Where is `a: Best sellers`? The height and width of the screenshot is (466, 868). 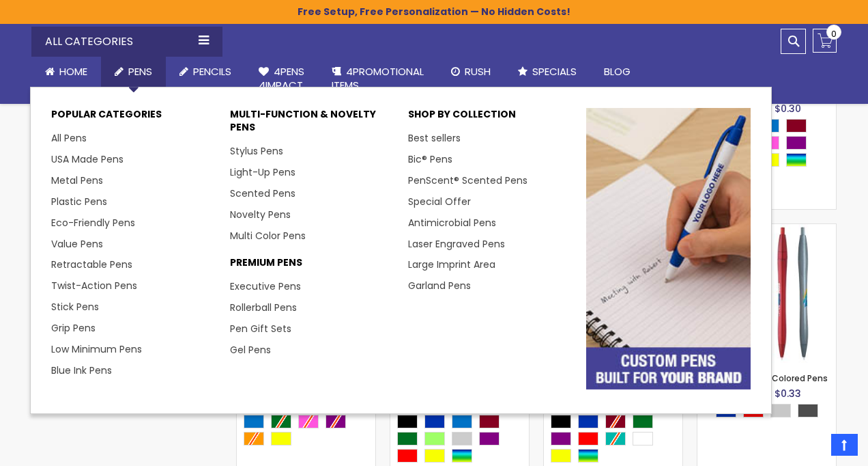 a: Best sellers is located at coordinates (434, 138).